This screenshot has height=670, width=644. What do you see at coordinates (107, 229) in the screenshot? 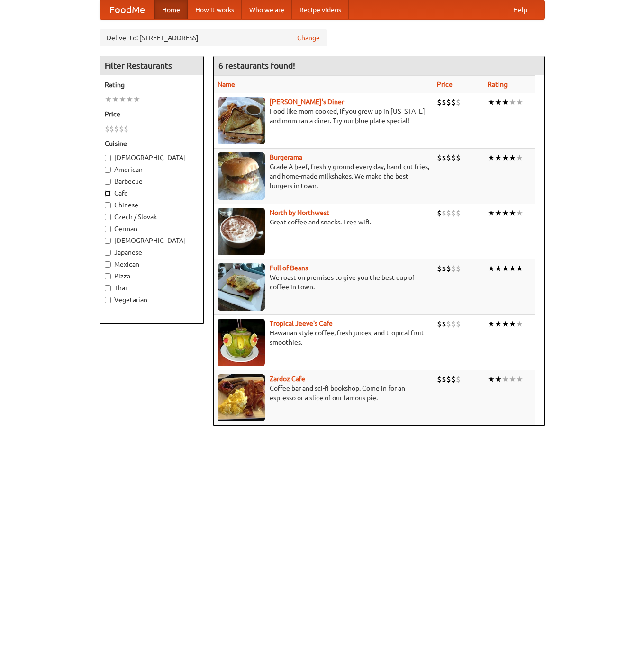
I see `input: German` at bounding box center [107, 229].